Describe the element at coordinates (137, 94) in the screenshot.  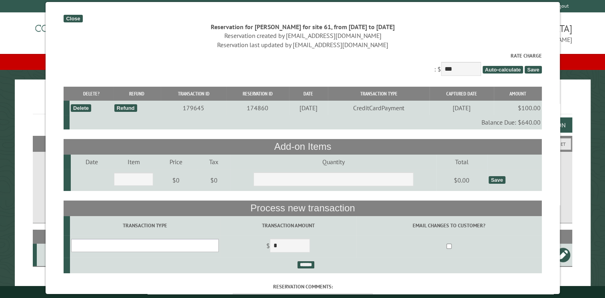
I see `th: Refund` at that location.